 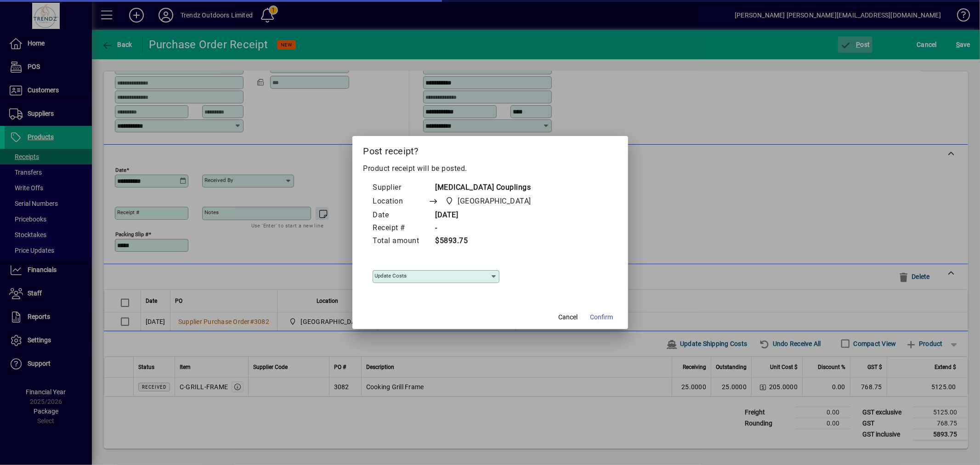 What do you see at coordinates (400, 241) in the screenshot?
I see `td: Total amount` at bounding box center [400, 241].